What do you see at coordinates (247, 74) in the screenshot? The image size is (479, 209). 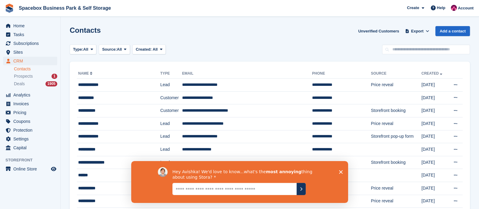 I see `th: Email` at bounding box center [247, 74].